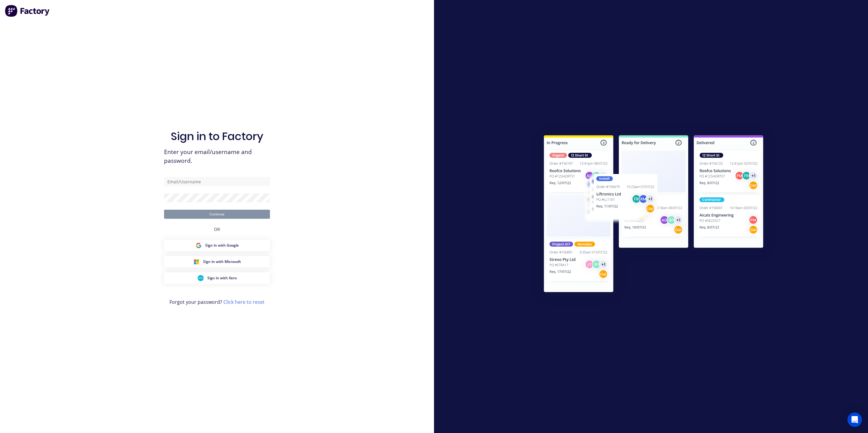 Image resolution: width=868 pixels, height=433 pixels. What do you see at coordinates (217, 302) in the screenshot?
I see `span: Forgot your password?` at bounding box center [217, 302].